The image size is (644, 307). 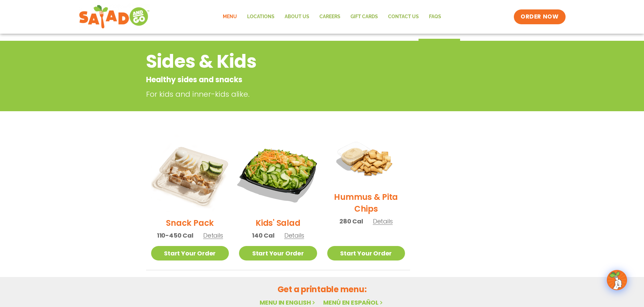 What do you see at coordinates (540, 17) in the screenshot?
I see `span: ORDER NOW` at bounding box center [540, 17].